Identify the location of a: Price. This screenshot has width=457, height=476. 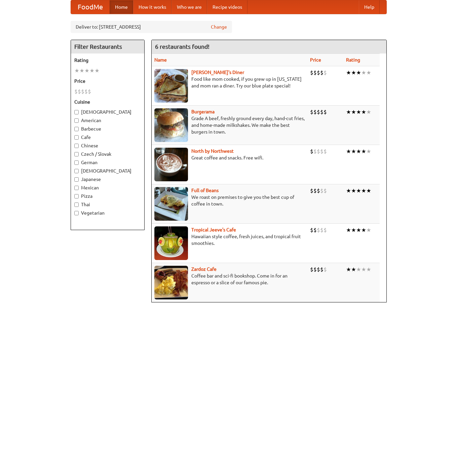
(315, 60).